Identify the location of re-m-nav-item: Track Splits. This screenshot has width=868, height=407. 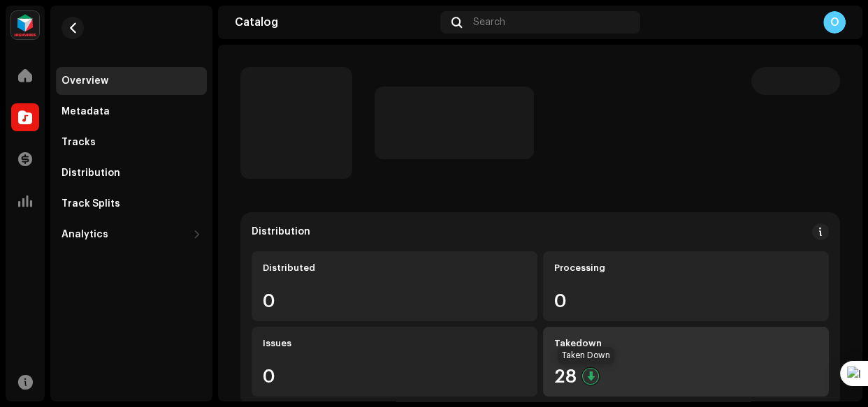
(132, 204).